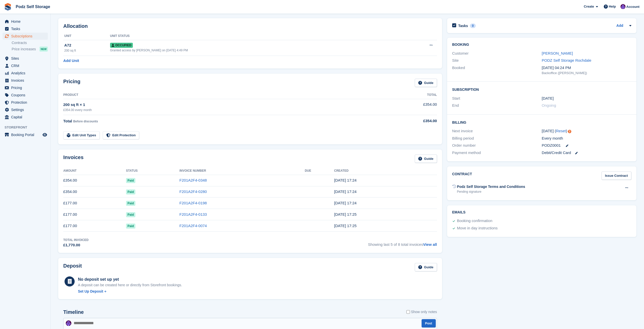  Describe the element at coordinates (73, 312) in the screenshot. I see `h2: Timeline` at that location.